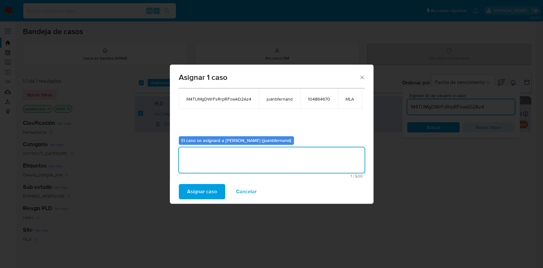  Describe the element at coordinates (350, 99) in the screenshot. I see `span: MLA` at that location.